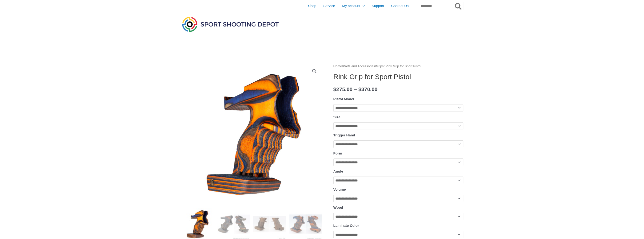 The width and height of the screenshot is (644, 239). Describe the element at coordinates (344, 99) in the screenshot. I see `label: Pistol Model` at that location.